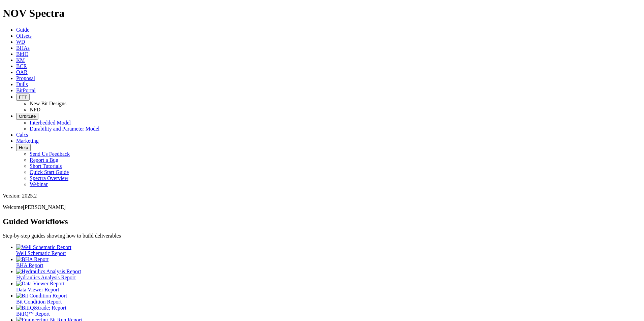 The height and width of the screenshot is (321, 644). What do you see at coordinates (23, 97) in the screenshot?
I see `span: FTT` at bounding box center [23, 97].